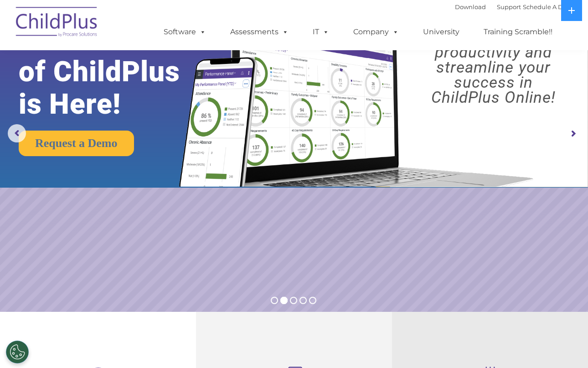 The width and height of the screenshot is (588, 368). What do you see at coordinates (76, 144) in the screenshot?
I see `a: Request a Demo` at bounding box center [76, 144].